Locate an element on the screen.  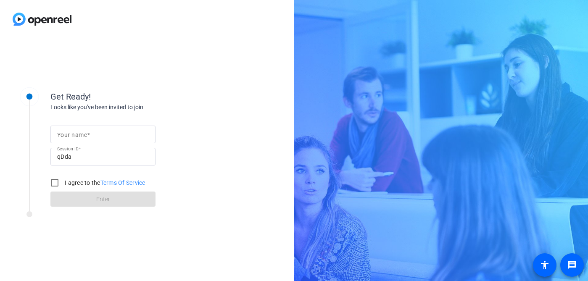
mat-label: Session ID is located at coordinates (68, 149).